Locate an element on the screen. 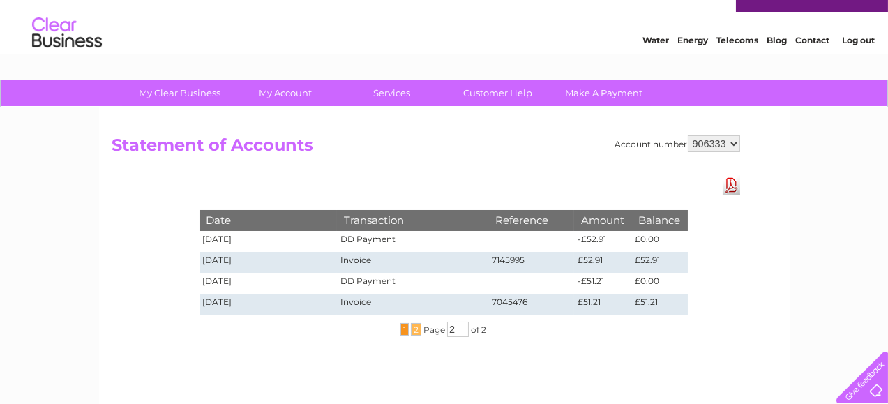 The width and height of the screenshot is (888, 404). a: Energy is located at coordinates (693, 64).